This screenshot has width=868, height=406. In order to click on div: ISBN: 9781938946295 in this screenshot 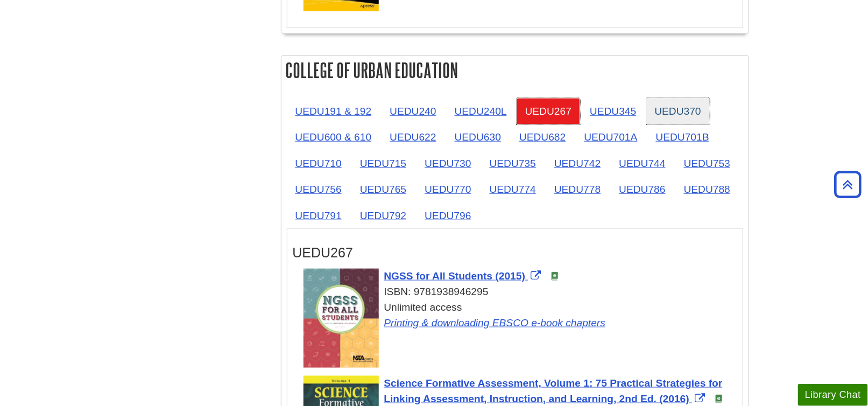, I will do `click(520, 292)`.